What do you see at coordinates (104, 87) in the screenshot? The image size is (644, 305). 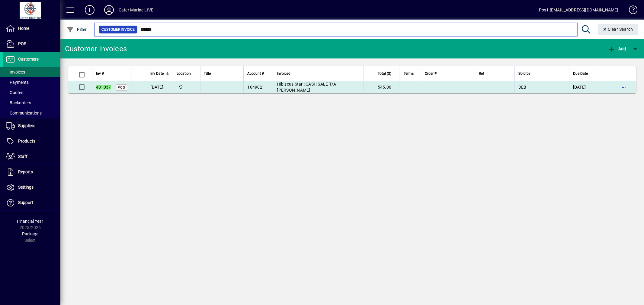 I see `em: 401037` at bounding box center [104, 87].